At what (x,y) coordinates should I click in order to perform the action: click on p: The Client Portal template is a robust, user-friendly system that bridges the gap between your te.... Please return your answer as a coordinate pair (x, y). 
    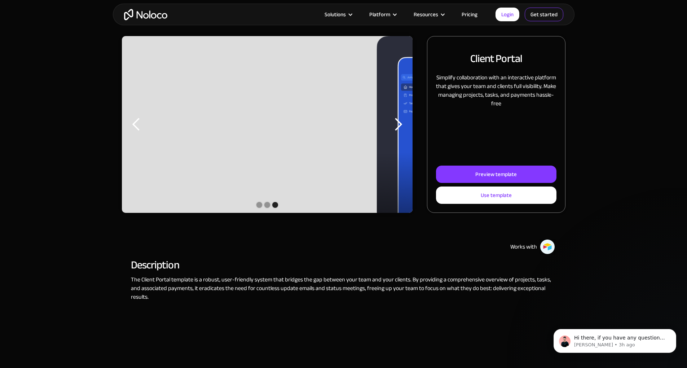
    Looking at the image, I should click on (344, 288).